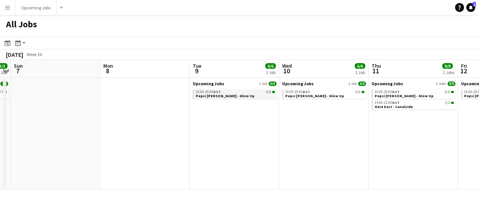  I want to click on span: Fri, so click(464, 66).